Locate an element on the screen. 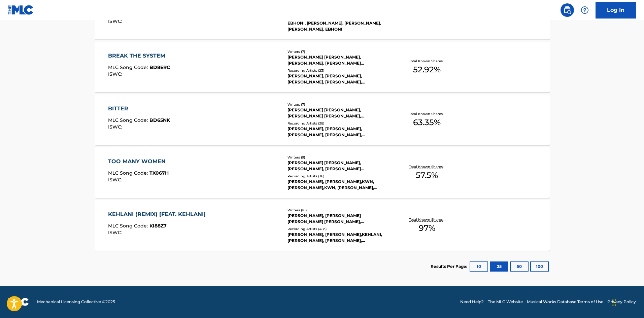 The width and height of the screenshot is (644, 318). div: Recording Artists ( 483 ) is located at coordinates (338, 229).